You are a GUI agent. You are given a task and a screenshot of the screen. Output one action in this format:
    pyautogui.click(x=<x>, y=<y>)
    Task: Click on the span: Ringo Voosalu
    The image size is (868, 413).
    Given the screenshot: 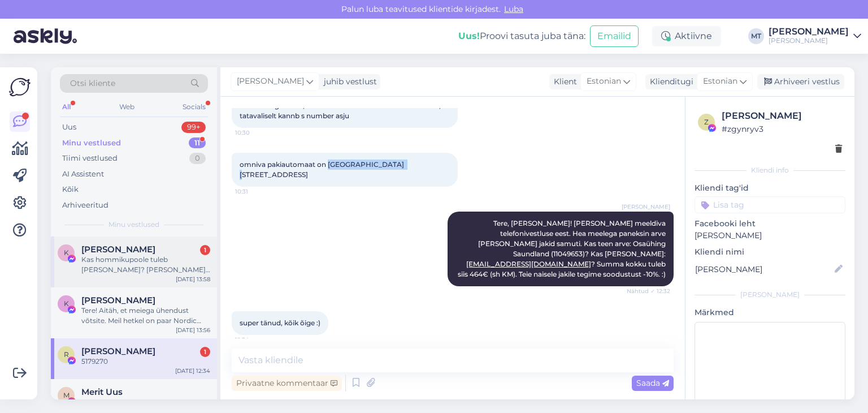 What is the action you would take?
    pyautogui.click(x=118, y=351)
    